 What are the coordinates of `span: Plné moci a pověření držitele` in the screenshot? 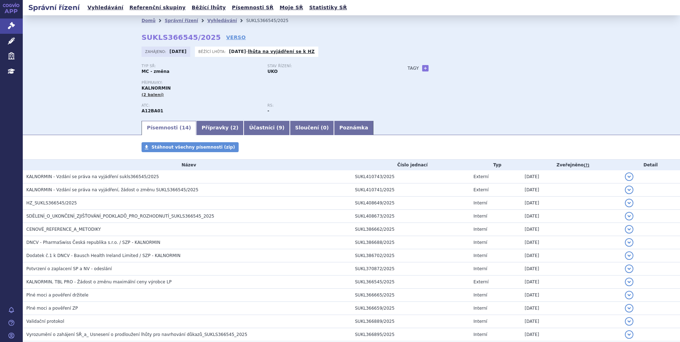 It's located at (57, 295).